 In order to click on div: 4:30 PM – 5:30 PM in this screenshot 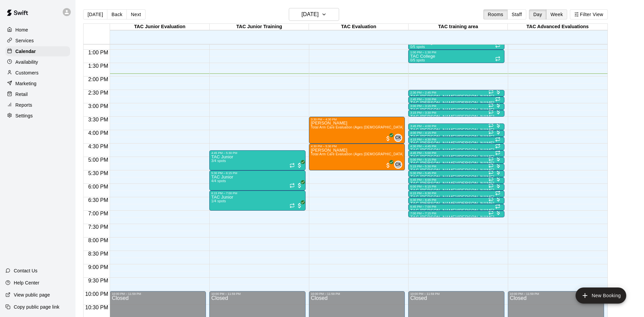, I will do `click(357, 146)`.